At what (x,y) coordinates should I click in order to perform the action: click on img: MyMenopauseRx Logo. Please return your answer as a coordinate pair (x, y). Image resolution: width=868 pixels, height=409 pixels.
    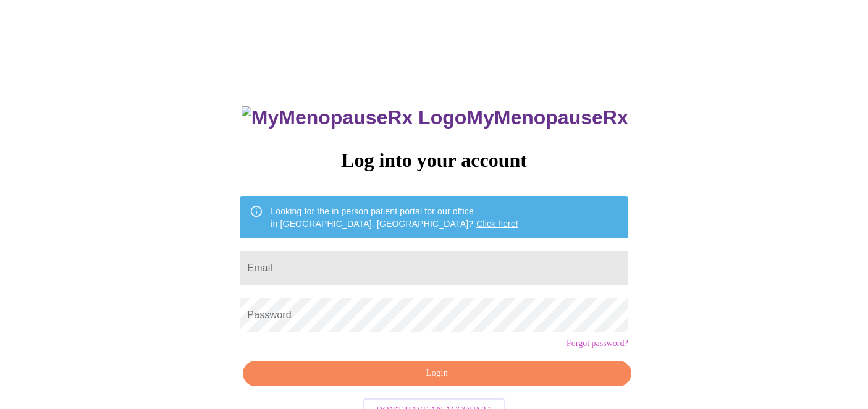
    Looking at the image, I should click on (354, 117).